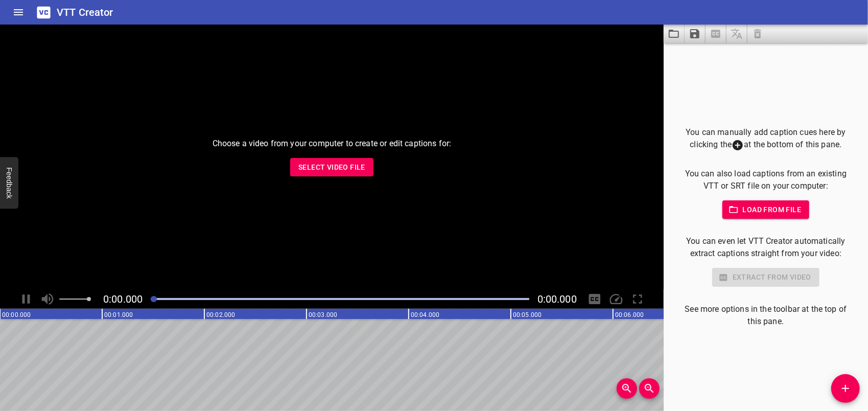  What do you see at coordinates (716, 34) in the screenshot?
I see `span: Select a video in the pane to the left, then you can automatically extract captions.` at bounding box center [716, 34].